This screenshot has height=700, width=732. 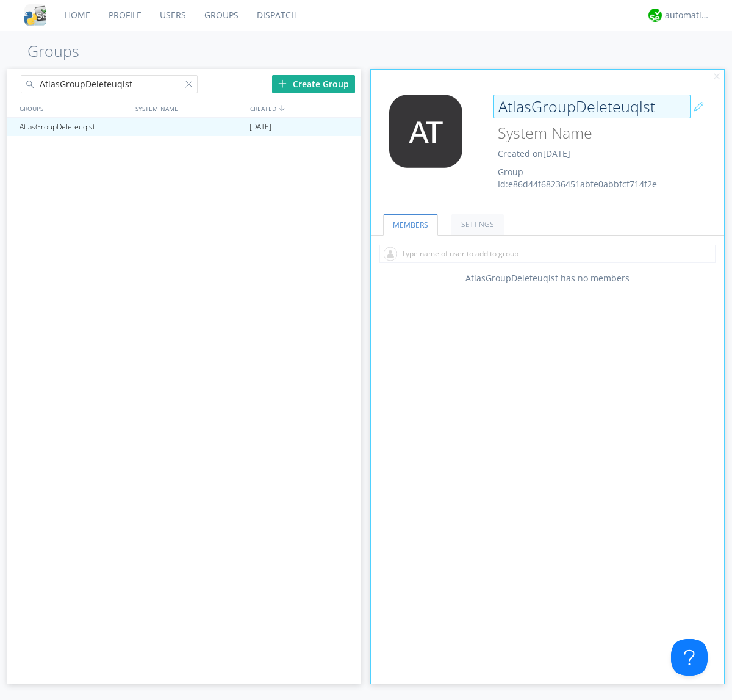 What do you see at coordinates (548, 278) in the screenshot?
I see `div: AtlasGroupDeleteuqlst has no members` at bounding box center [548, 278].